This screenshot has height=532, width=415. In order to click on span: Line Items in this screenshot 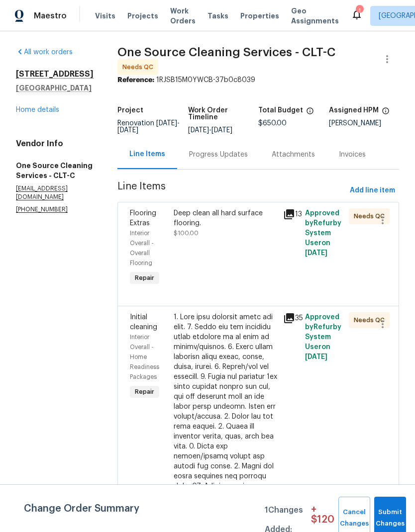, I will do `click(231, 190)`.